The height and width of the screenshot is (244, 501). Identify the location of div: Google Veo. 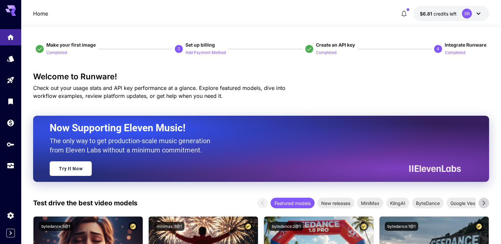
(462, 203).